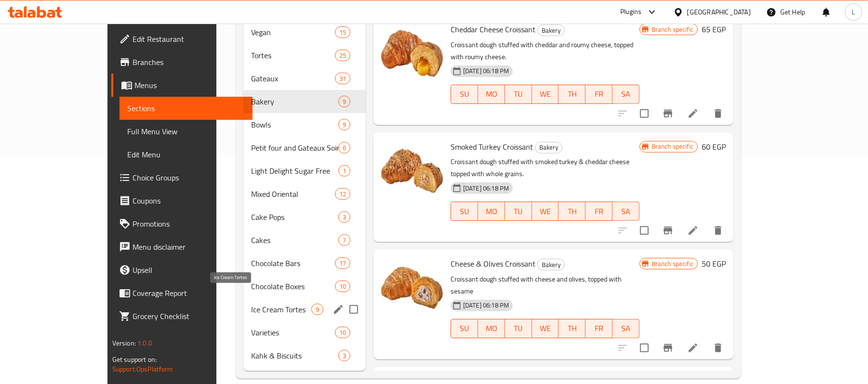  Describe the element at coordinates (853, 12) in the screenshot. I see `span: L` at that location.